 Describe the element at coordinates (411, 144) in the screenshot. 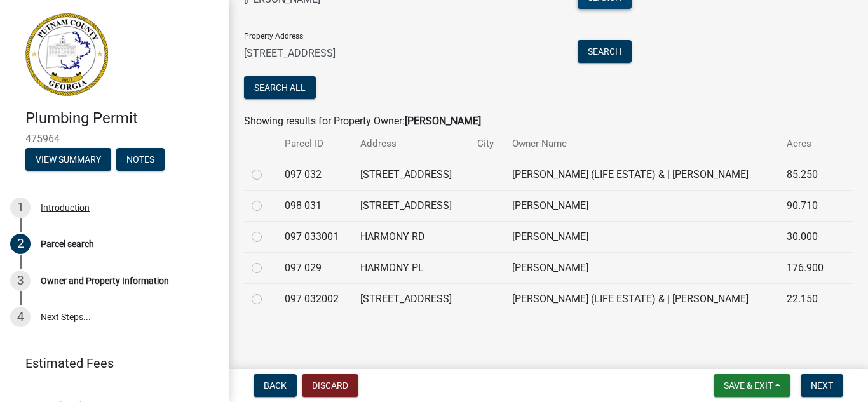

I see `th: Address` at that location.